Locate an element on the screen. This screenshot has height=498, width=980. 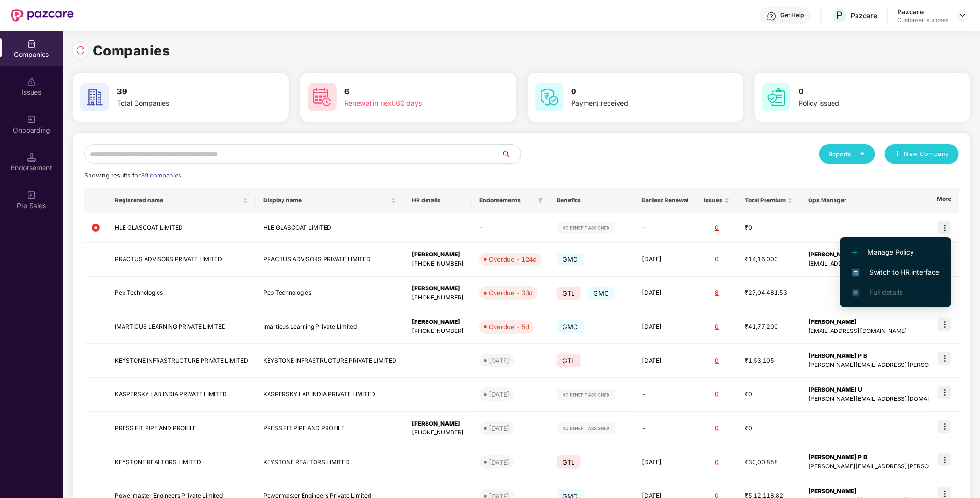
img: svg+xml;base64,PHN2ZyB4bWxucz0iaHR0cDovL3d3dy53My5vcmcvMjAwMC9zdmciIHdpZHRoPSIxNi4zNjMiIGhlaWdodD... is located at coordinates (856, 293).